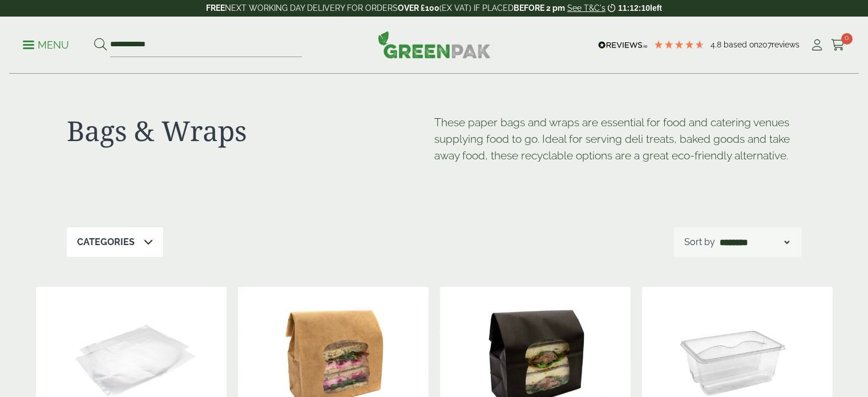 The height and width of the screenshot is (397, 868). I want to click on p: Sort by, so click(699, 242).